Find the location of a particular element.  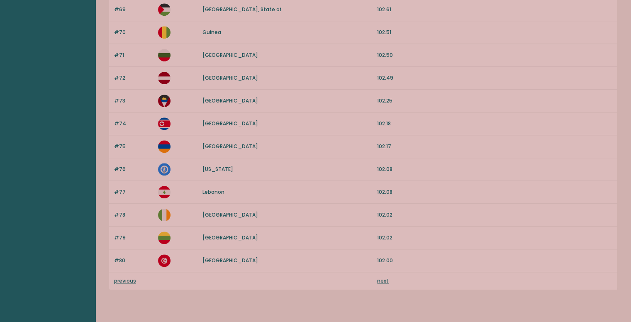

p: 102.18 is located at coordinates (495, 124).